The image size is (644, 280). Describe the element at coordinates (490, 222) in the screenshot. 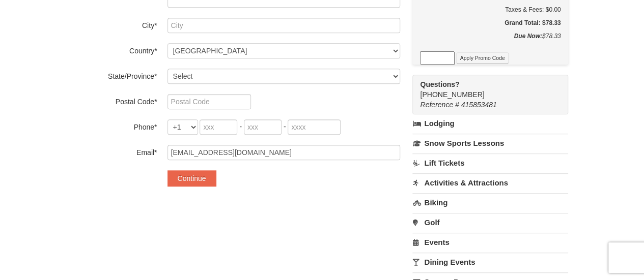

I see `a: Golf` at that location.